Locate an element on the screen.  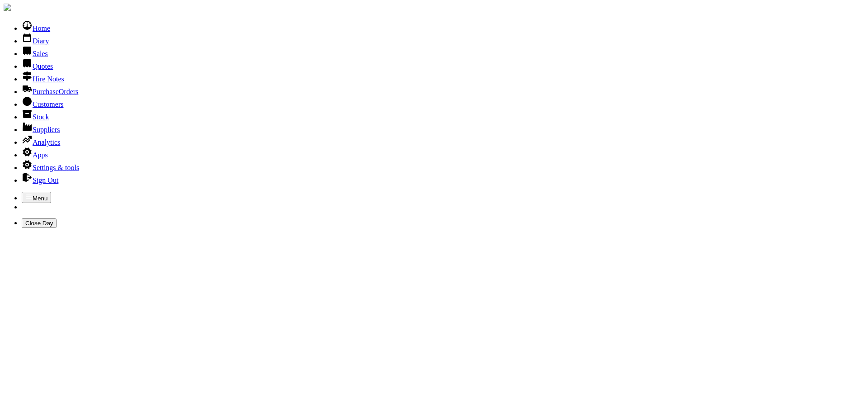
a: Hire Notes is located at coordinates (43, 79).